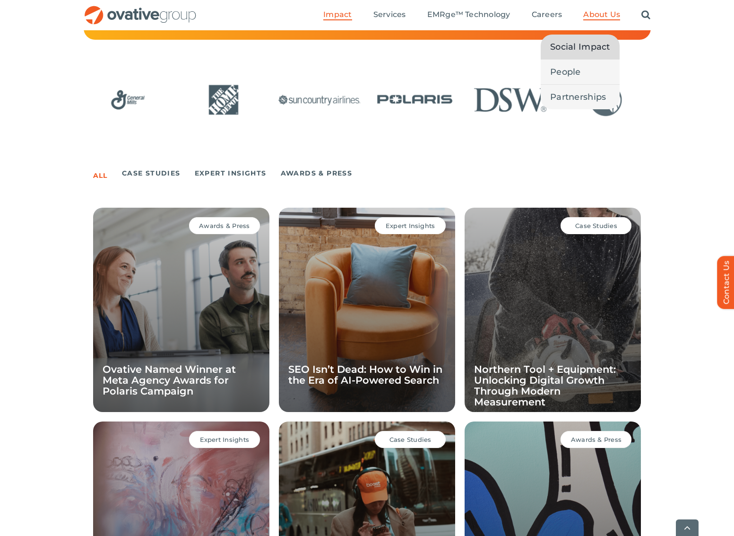  I want to click on a: Services, so click(389, 15).